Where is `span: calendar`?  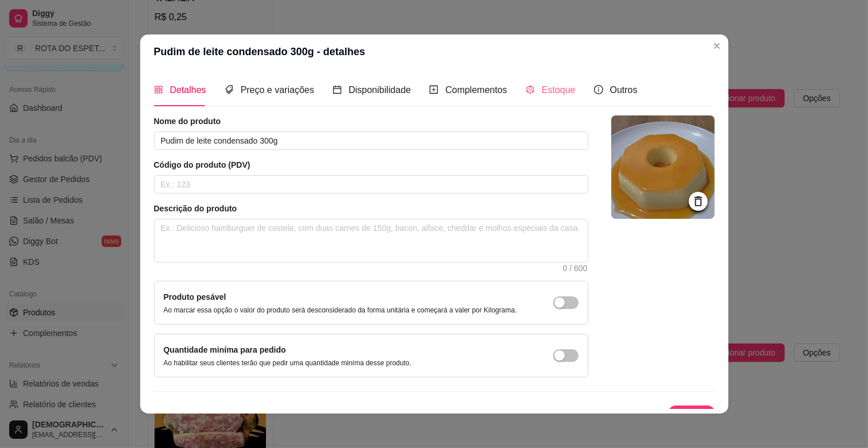 span: calendar is located at coordinates (337, 90).